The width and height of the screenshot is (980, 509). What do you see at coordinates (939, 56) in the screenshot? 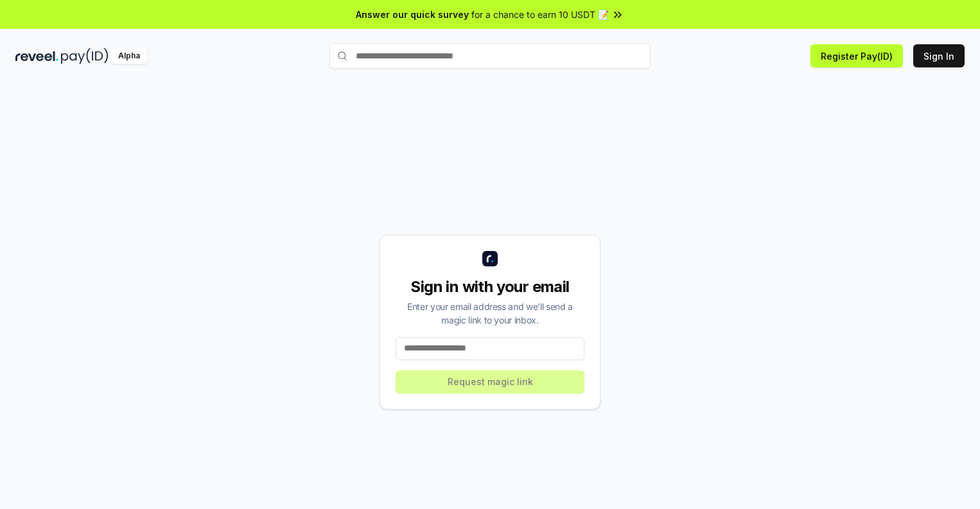
I see `button: Sign In` at bounding box center [939, 56].